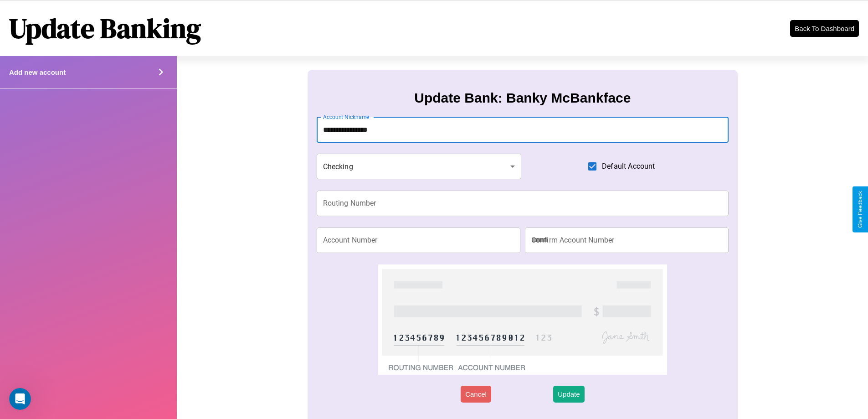 This screenshot has height=419, width=868. What do you see at coordinates (522, 319) in the screenshot?
I see `img: check` at bounding box center [522, 319].